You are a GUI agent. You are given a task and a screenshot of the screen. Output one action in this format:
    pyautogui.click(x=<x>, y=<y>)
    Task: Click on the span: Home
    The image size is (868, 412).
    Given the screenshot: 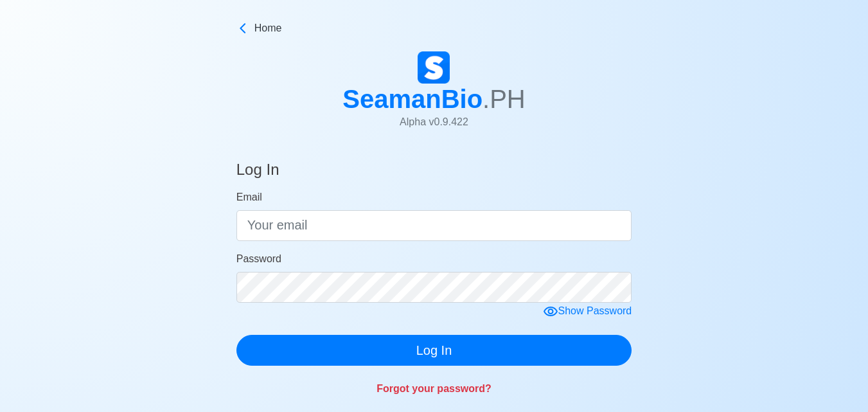 What is the action you would take?
    pyautogui.click(x=268, y=29)
    